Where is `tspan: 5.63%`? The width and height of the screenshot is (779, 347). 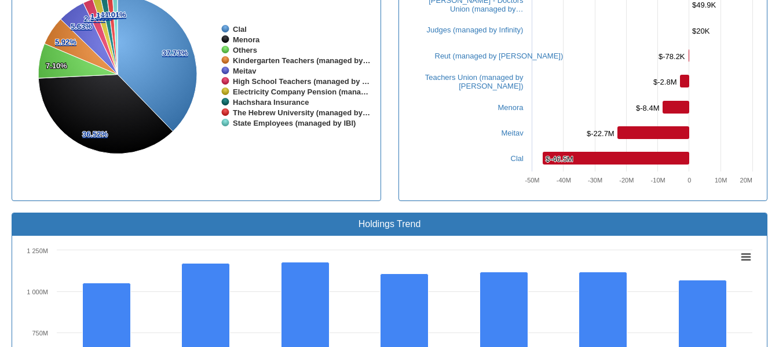
tspan: 5.63% is located at coordinates (81, 26).